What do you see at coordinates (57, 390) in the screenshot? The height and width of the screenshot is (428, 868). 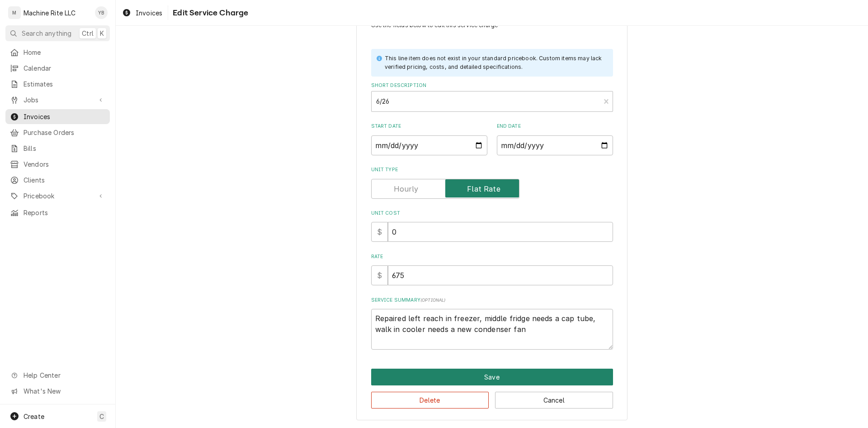 I see `a: Go to What's New` at bounding box center [57, 390].